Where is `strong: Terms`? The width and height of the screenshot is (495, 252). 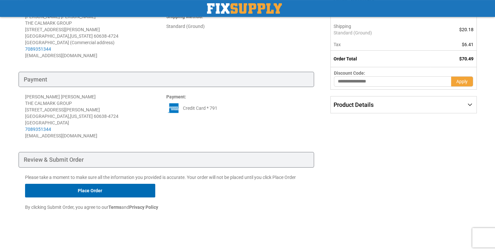
strong: Terms is located at coordinates (115, 207).